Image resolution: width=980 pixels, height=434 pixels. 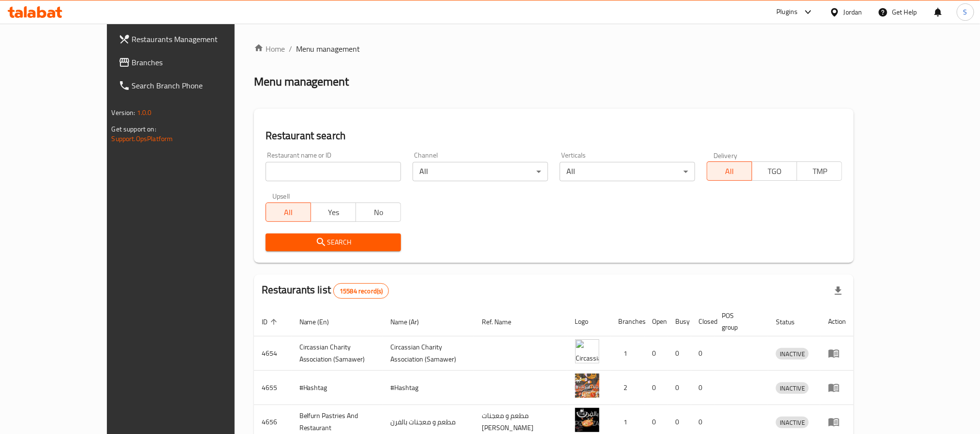 What do you see at coordinates (628, 321) in the screenshot?
I see `th: Branches` at bounding box center [628, 321].